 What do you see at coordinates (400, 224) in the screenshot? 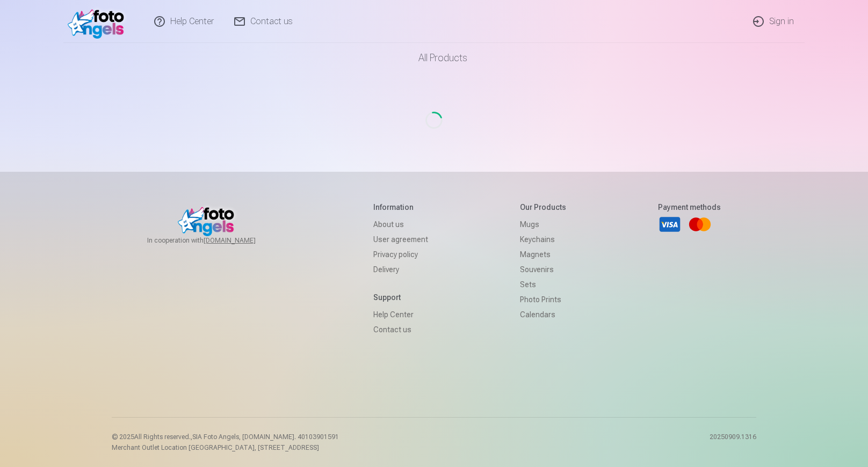
I see `a: About us` at bounding box center [400, 224].